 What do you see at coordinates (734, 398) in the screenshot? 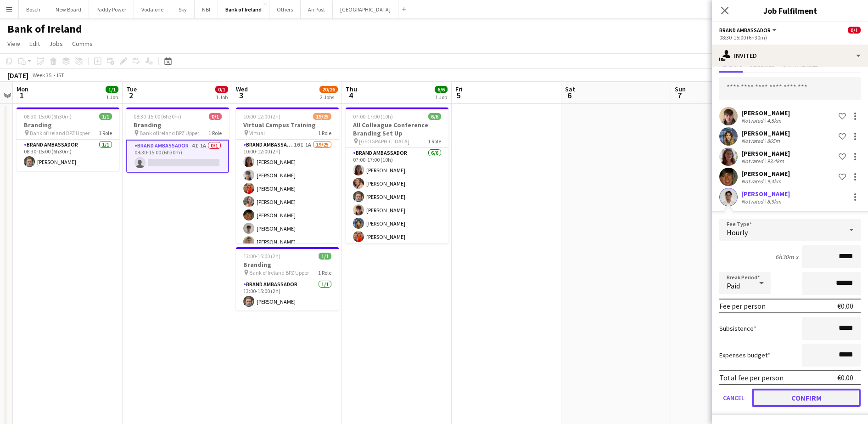
I see `button: Cancel` at bounding box center [734, 398].